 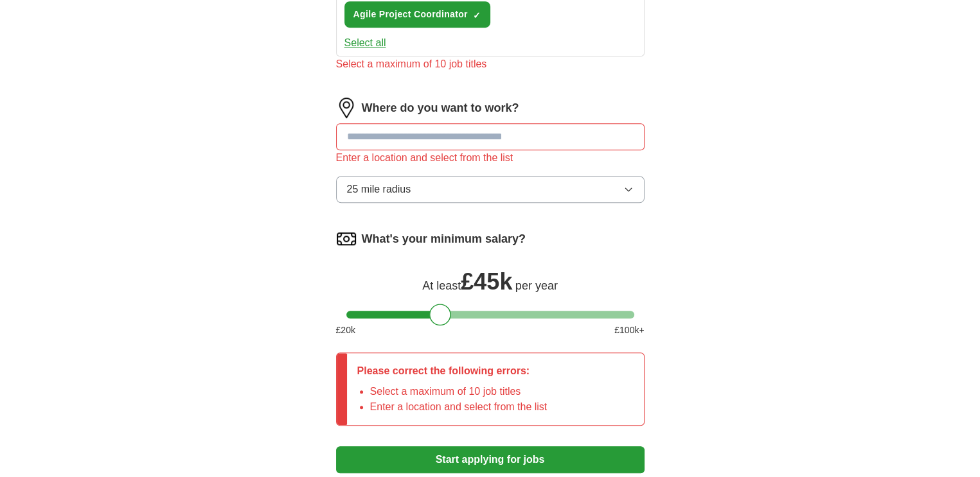 I want to click on li: Select a maximum of 10 job titles, so click(x=459, y=392).